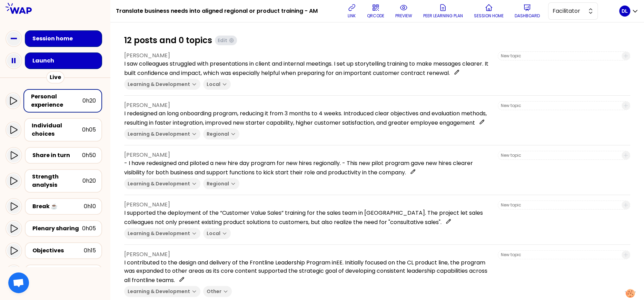  Describe the element at coordinates (629, 11) in the screenshot. I see `button: DL` at that location.